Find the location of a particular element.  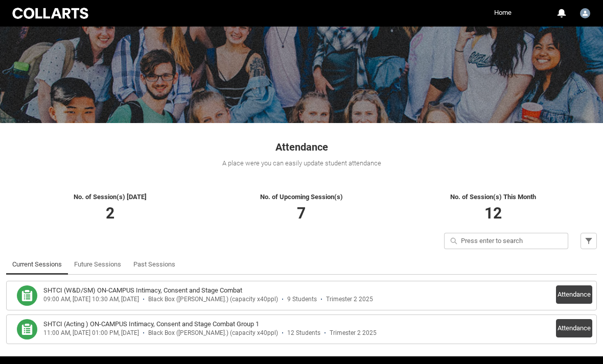

span: 7 is located at coordinates (301, 213).